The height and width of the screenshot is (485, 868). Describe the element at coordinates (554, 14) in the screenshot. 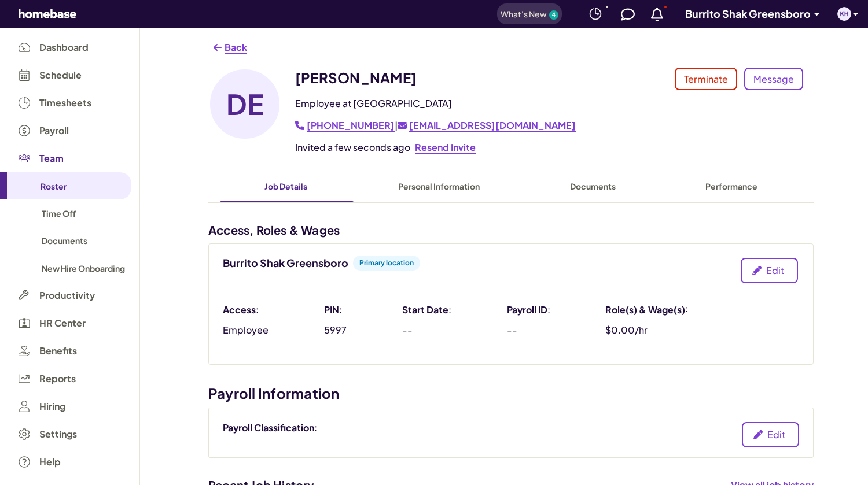

I see `text: 4` at that location.